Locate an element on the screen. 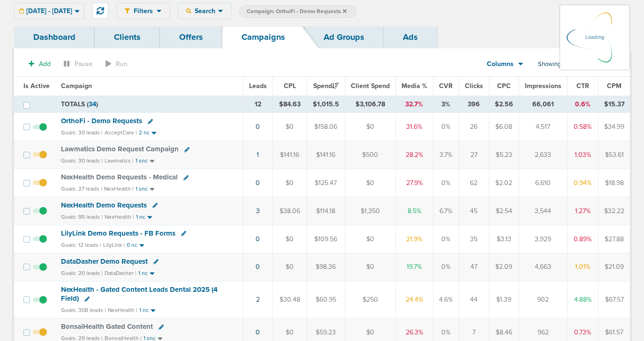  small: LilyLink | is located at coordinates (114, 245).